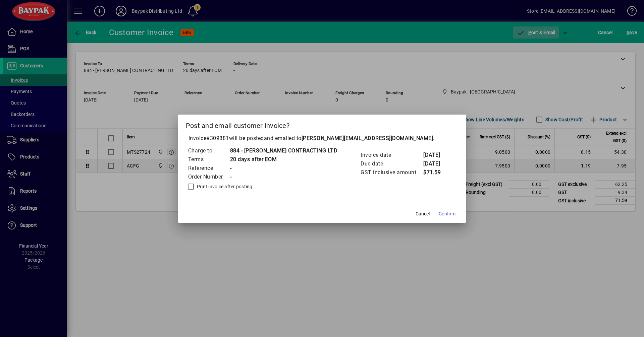 The height and width of the screenshot is (337, 644). I want to click on td: $71.59, so click(436, 173).